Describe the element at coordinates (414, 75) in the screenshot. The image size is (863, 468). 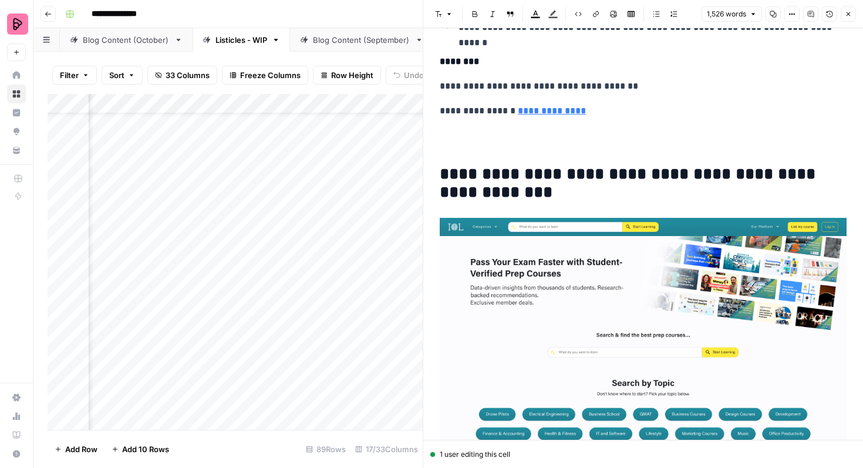
I see `span: Undo` at that location.